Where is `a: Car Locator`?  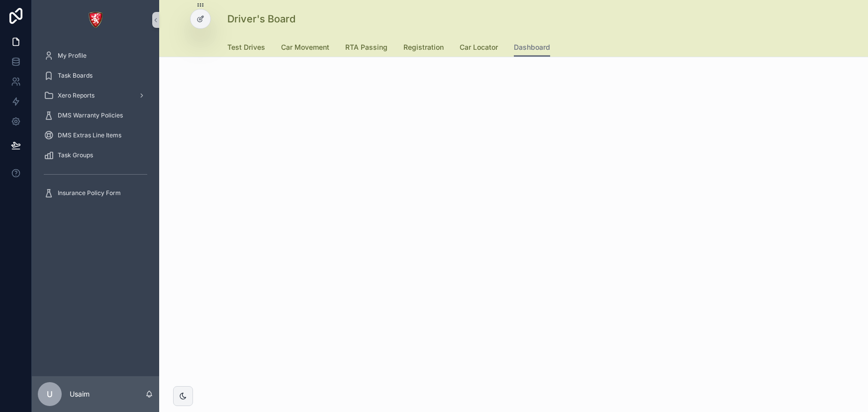 a: Car Locator is located at coordinates (478, 48).